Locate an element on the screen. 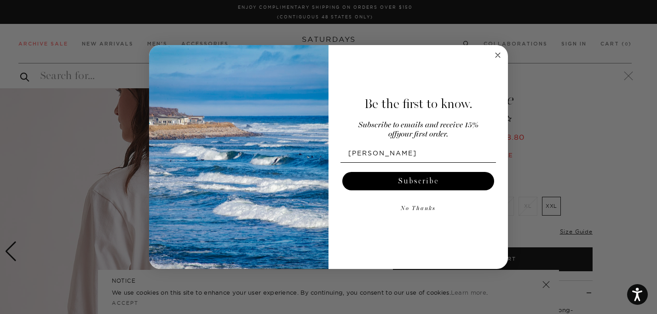 This screenshot has height=314, width=657. img: 125c788d-000d-4f3e-b05a-1b92b2a23ec9.jpeg is located at coordinates (239, 157).